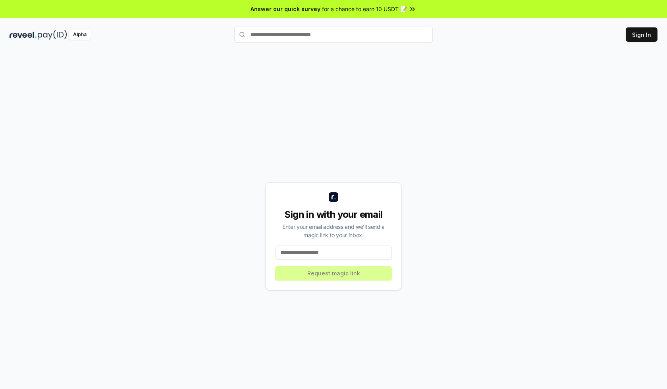  What do you see at coordinates (334, 197) in the screenshot?
I see `img: logo_small` at bounding box center [334, 197].